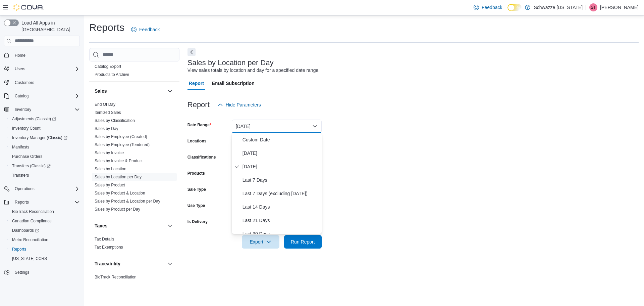 This screenshot has width=644, height=306. Describe the element at coordinates (127, 201) in the screenshot. I see `span: Sales by Product & Location per Day` at that location.